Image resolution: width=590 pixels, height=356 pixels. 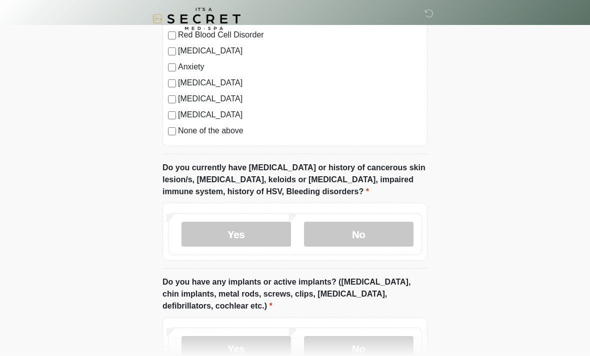 I want to click on img: It's A Secret Med Spa Logo, so click(x=196, y=18).